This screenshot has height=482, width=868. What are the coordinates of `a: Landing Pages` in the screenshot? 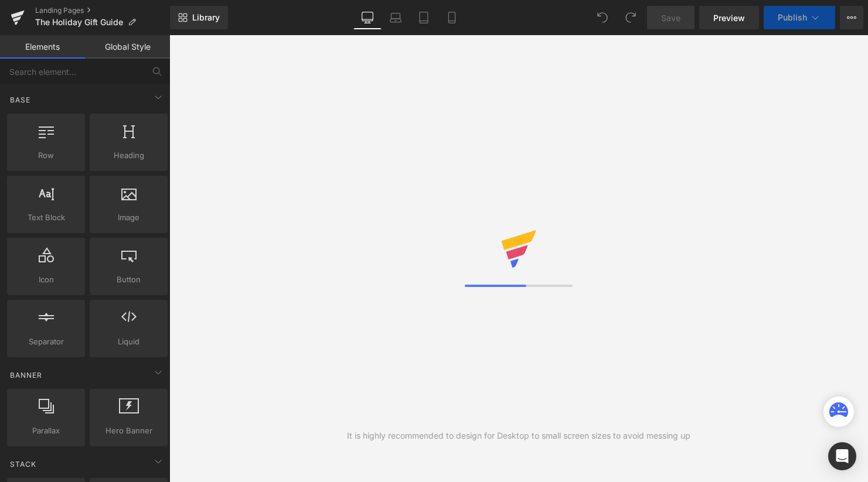 It's located at (103, 10).